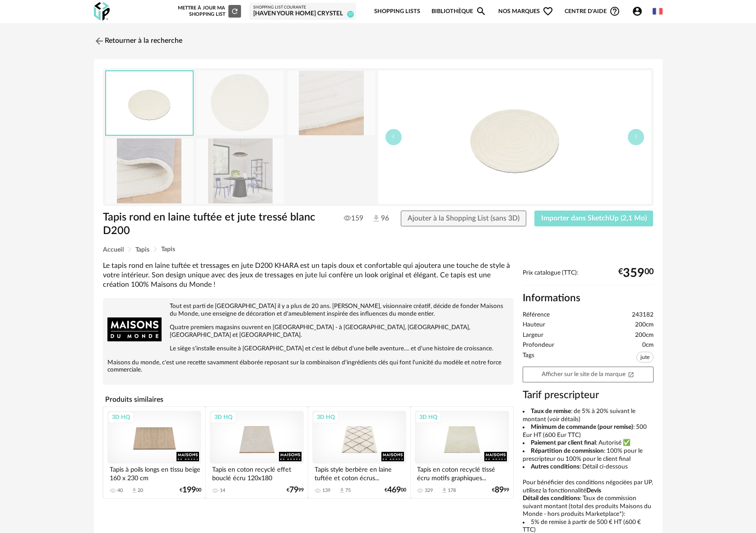 This screenshot has height=533, width=756. What do you see at coordinates (534, 325) in the screenshot?
I see `span: Hauteur` at bounding box center [534, 325].